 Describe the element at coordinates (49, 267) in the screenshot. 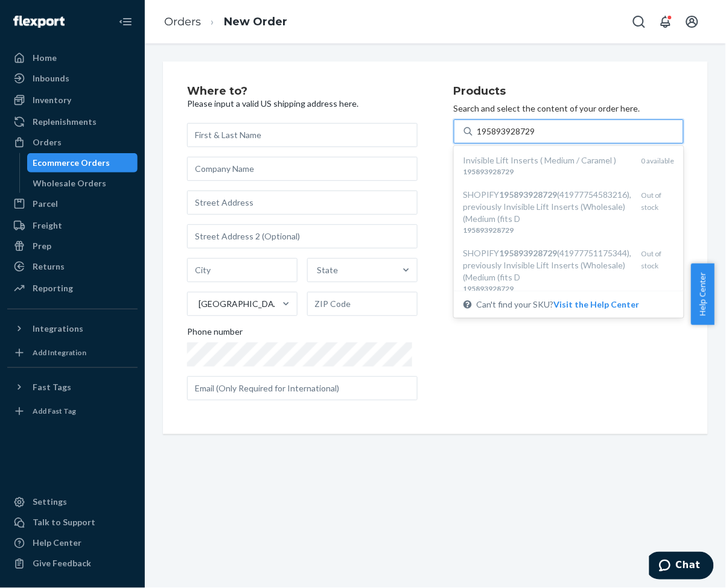

I see `div: Returns` at that location.